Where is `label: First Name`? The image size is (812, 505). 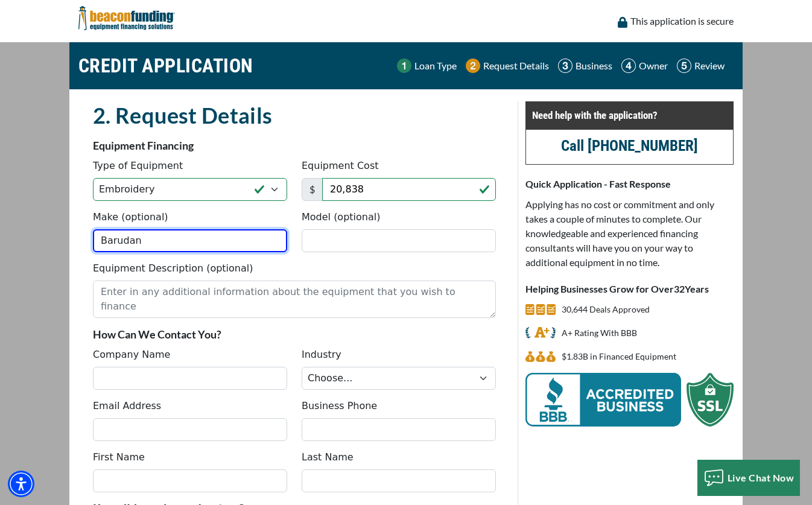
label: First Name is located at coordinates (119, 458).